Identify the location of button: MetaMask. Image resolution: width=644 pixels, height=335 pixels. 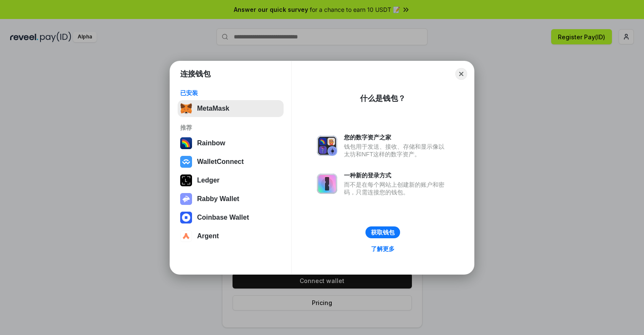
(230, 109).